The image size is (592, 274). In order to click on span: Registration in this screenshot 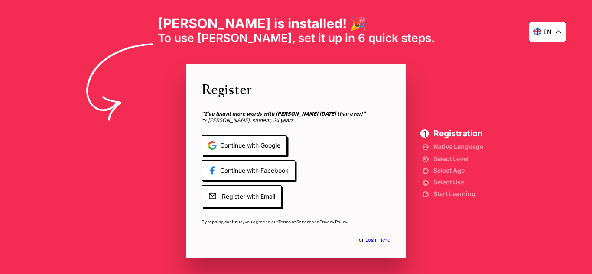, I will do `click(458, 133)`.